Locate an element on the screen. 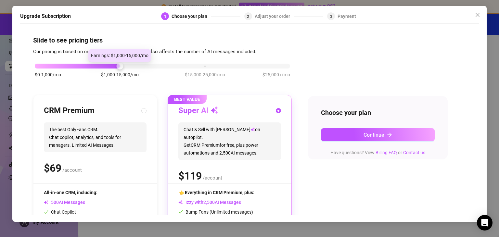 The image size is (499, 237). div: Payment is located at coordinates (347, 16).